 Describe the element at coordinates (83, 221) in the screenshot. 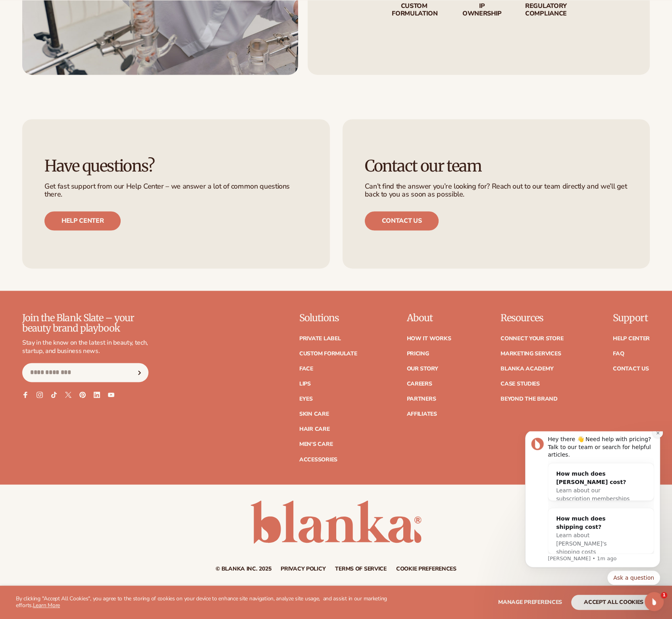

I see `a: Help center` at that location.